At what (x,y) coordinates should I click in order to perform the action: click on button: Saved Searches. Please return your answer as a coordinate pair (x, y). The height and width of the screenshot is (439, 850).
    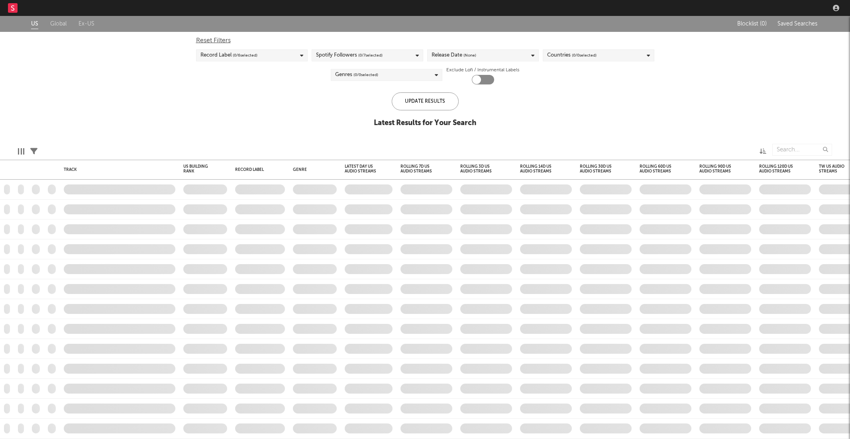
    Looking at the image, I should click on (797, 24).